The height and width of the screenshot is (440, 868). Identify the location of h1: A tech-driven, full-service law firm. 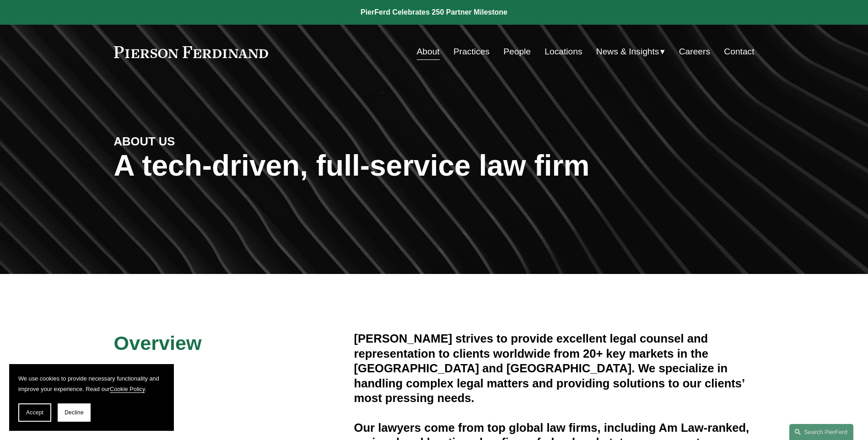
(434, 165).